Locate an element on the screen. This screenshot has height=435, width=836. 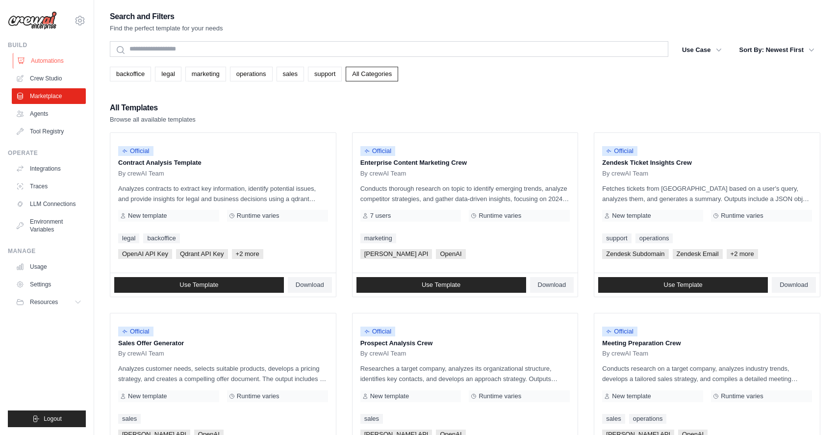
span: Logout is located at coordinates (52, 419).